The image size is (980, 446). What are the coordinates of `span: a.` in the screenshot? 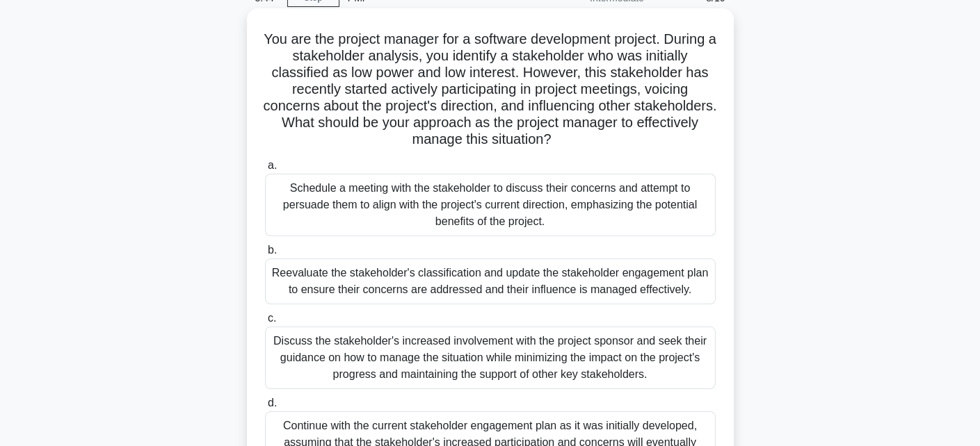 It's located at (272, 164).